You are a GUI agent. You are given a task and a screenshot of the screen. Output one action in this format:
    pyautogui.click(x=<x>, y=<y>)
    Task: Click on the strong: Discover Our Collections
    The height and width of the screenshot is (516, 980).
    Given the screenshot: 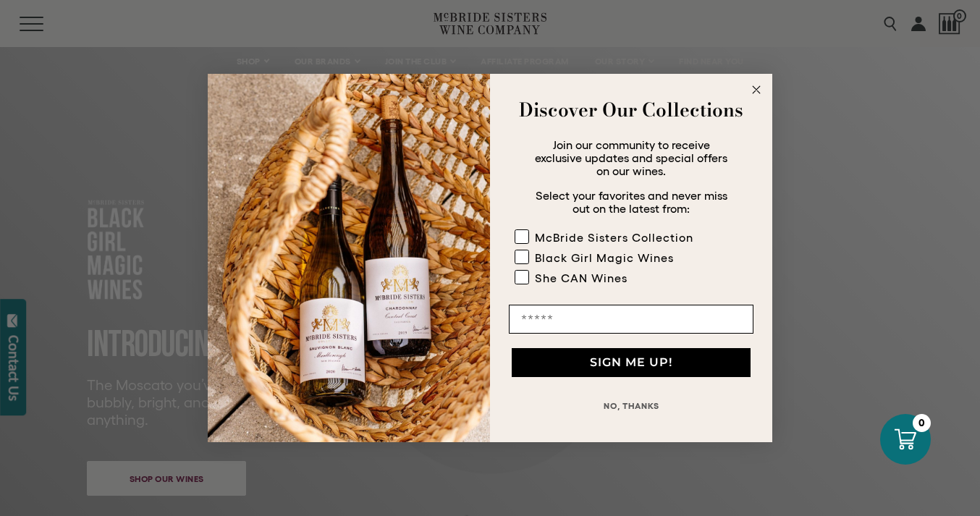 What is the action you would take?
    pyautogui.click(x=631, y=109)
    